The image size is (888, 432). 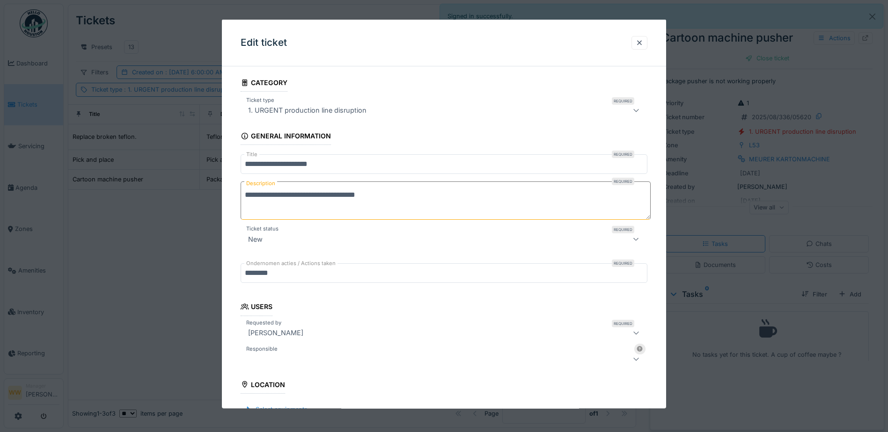 What do you see at coordinates (252, 154) in the screenshot?
I see `label: Title` at bounding box center [252, 154].